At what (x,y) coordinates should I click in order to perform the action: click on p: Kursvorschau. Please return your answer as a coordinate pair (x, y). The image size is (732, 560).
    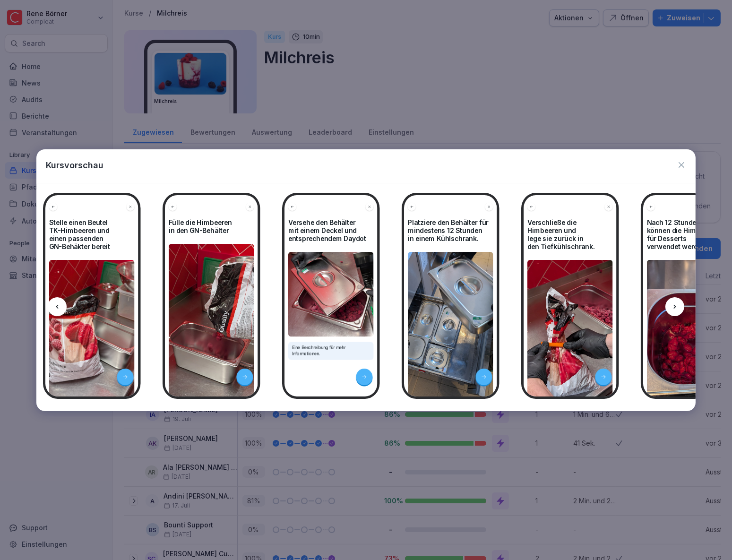
    Looking at the image, I should click on (74, 165).